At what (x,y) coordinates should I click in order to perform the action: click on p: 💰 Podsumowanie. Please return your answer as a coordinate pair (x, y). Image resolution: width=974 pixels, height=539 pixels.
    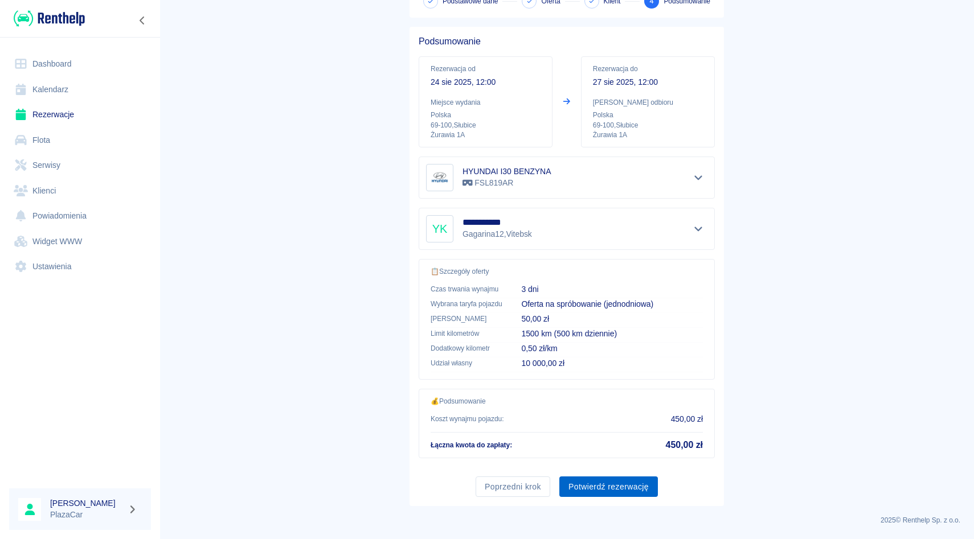
    Looking at the image, I should click on (567, 402).